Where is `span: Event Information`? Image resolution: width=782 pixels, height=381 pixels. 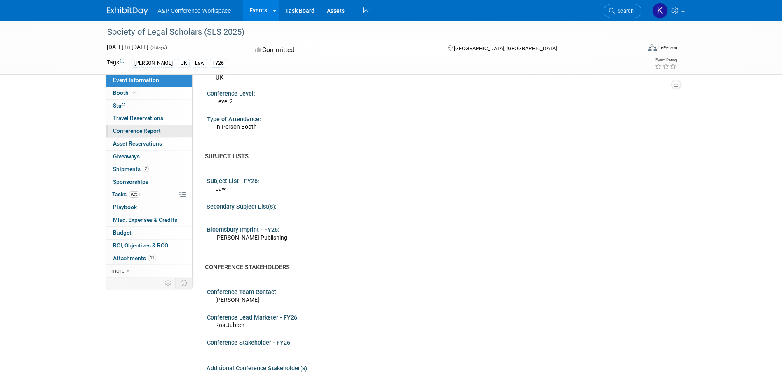
span: Event Information is located at coordinates (136, 80).